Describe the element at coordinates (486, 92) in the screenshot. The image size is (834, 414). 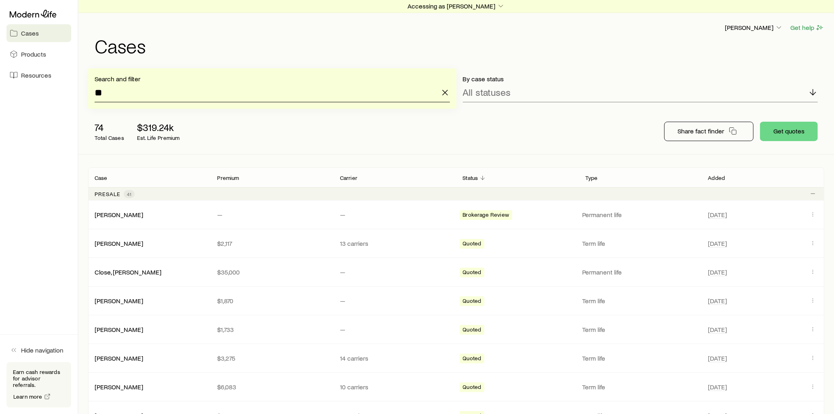
I see `p: All statuses` at that location.